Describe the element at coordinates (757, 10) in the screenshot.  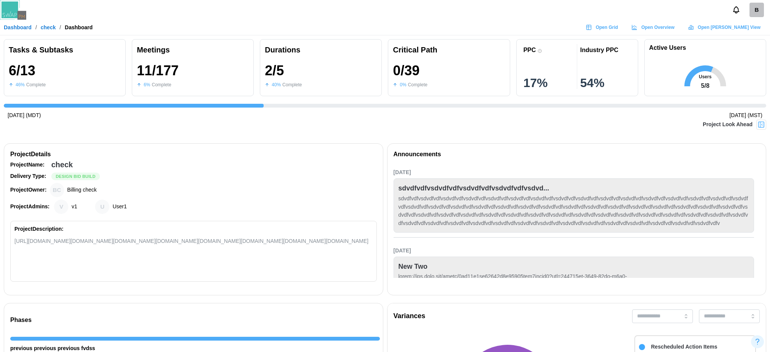
I see `div: B` at that location.